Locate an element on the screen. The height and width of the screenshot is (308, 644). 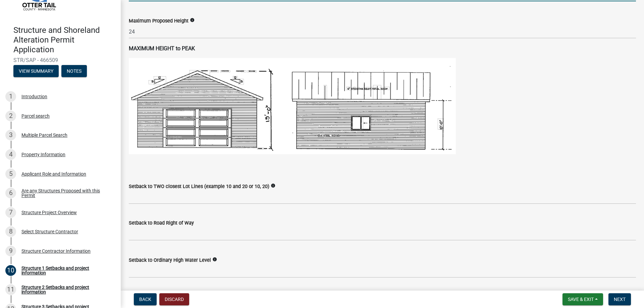
strong: MAXIMUM HEIGHT to PEAK is located at coordinates (162, 48).